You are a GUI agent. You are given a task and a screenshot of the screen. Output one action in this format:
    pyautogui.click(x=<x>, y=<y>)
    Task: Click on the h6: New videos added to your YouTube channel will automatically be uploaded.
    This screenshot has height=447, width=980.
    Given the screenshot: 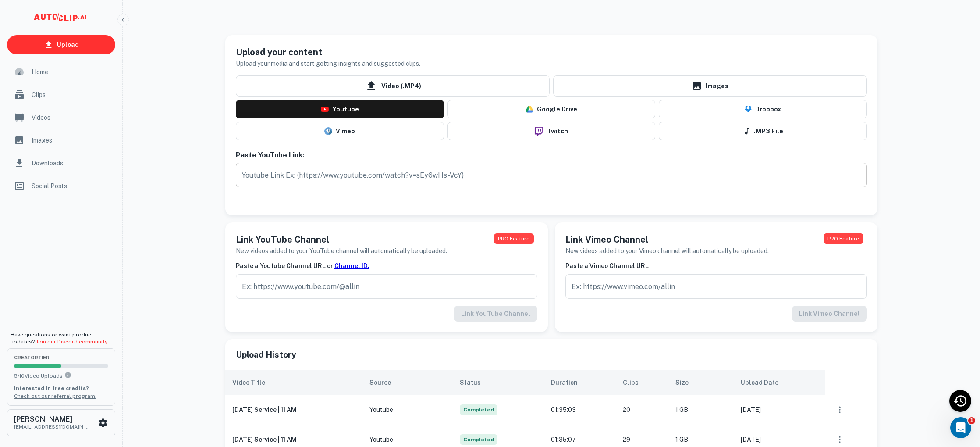 What is the action you would take?
    pyautogui.click(x=342, y=251)
    